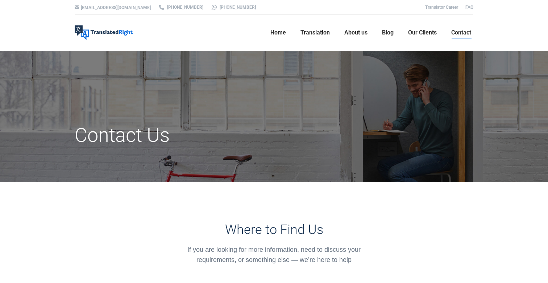  I want to click on a: Translation, so click(315, 33).